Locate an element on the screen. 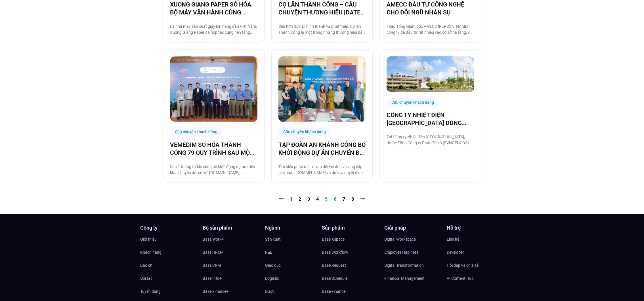 This screenshot has height=301, width=644. span: Liên hệ is located at coordinates (453, 239).